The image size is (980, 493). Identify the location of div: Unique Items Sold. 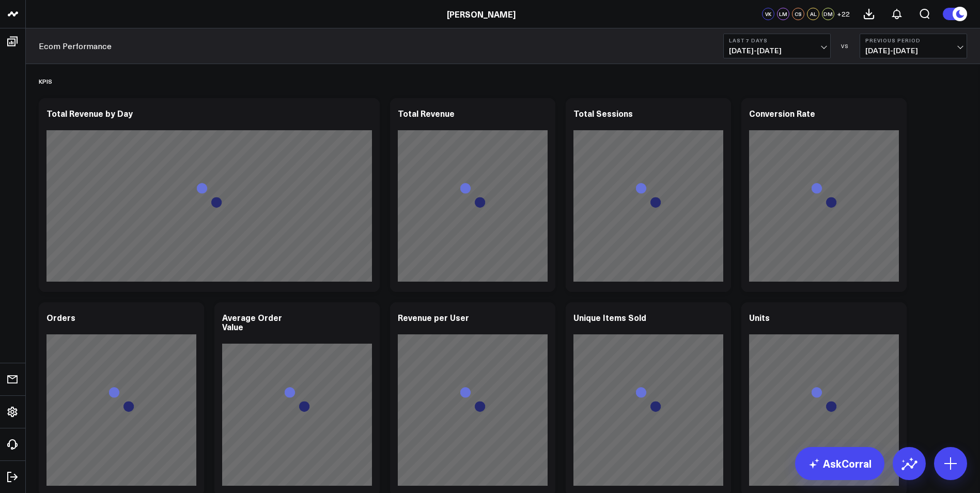
(610, 317).